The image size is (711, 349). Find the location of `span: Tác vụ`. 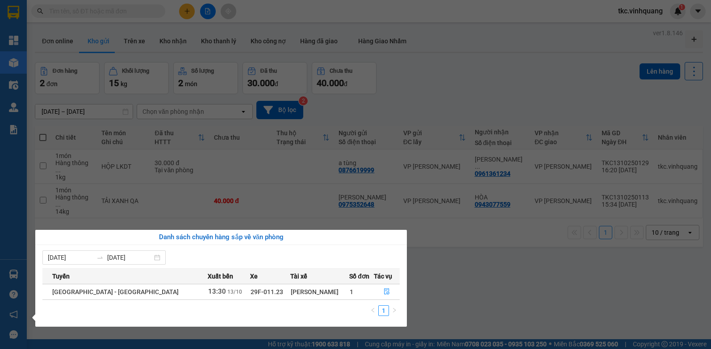

span: Tác vụ is located at coordinates (383, 276).